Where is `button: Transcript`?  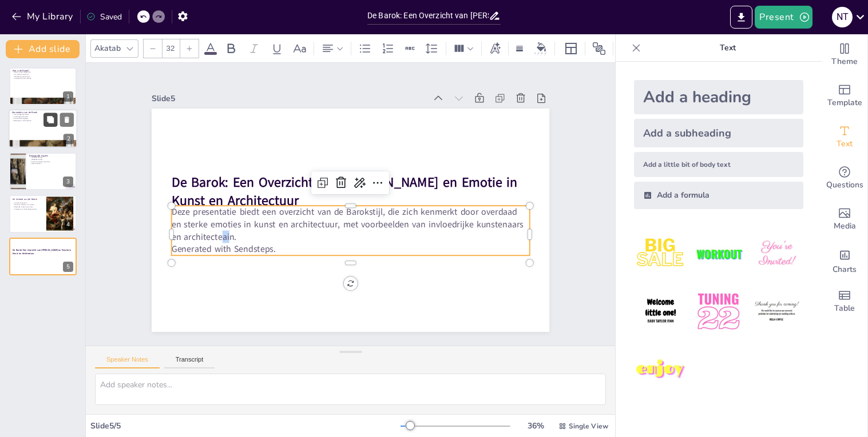 button: Transcript is located at coordinates (190, 363).